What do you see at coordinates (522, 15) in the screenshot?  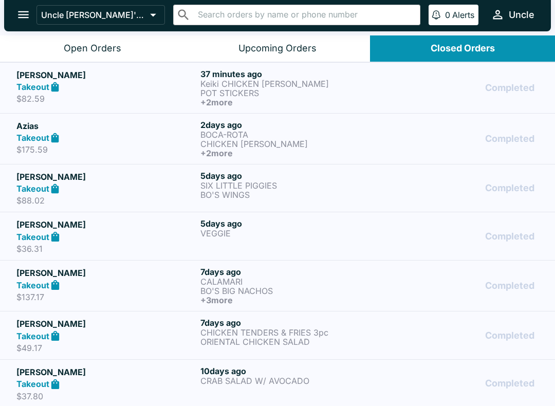 I see `div: Uncle` at bounding box center [522, 15].